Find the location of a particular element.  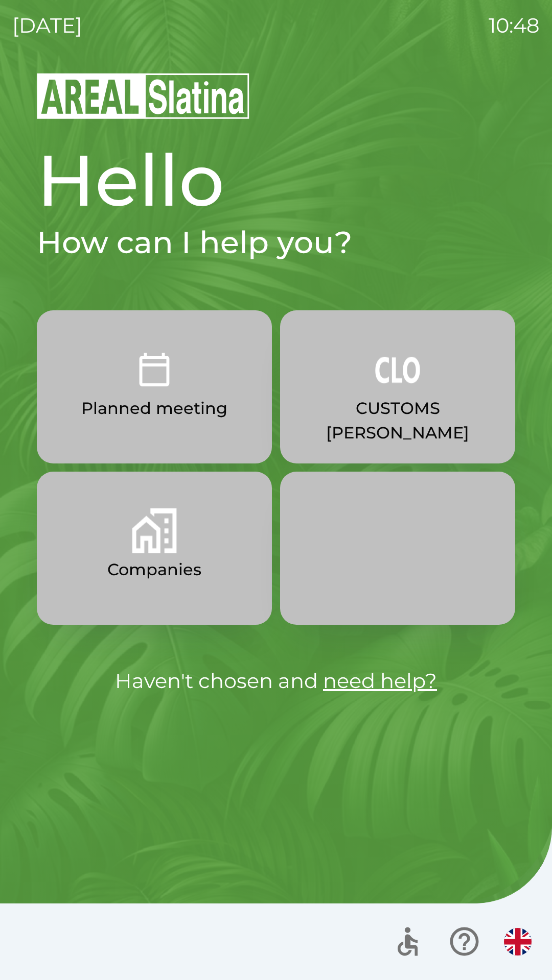

img: Logo is located at coordinates (276, 96).